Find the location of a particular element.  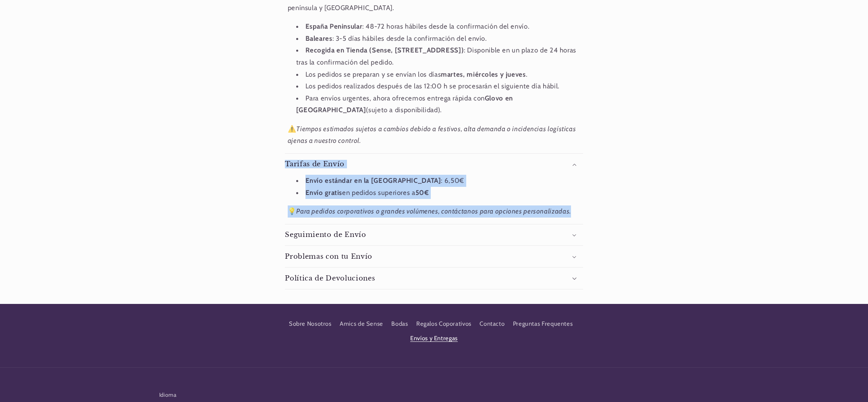

summary: Seguimiento de Envío is located at coordinates (434, 234).